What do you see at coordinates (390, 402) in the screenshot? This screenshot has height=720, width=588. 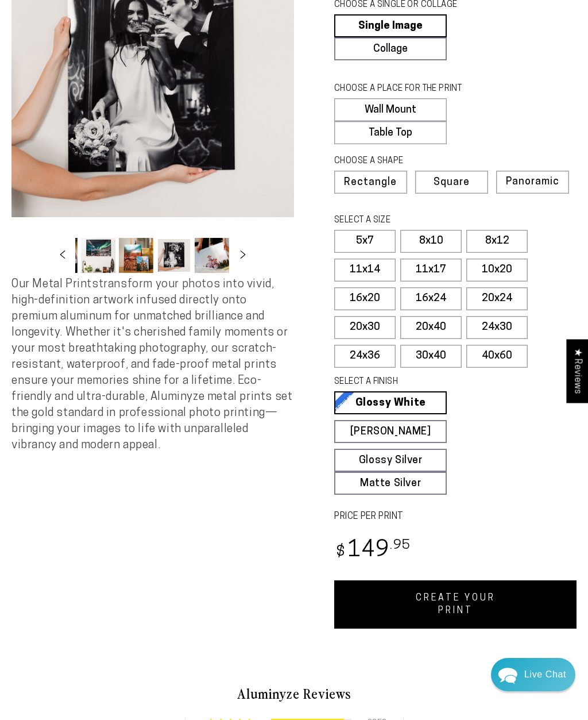 I see `a: Glossy White` at bounding box center [390, 402].